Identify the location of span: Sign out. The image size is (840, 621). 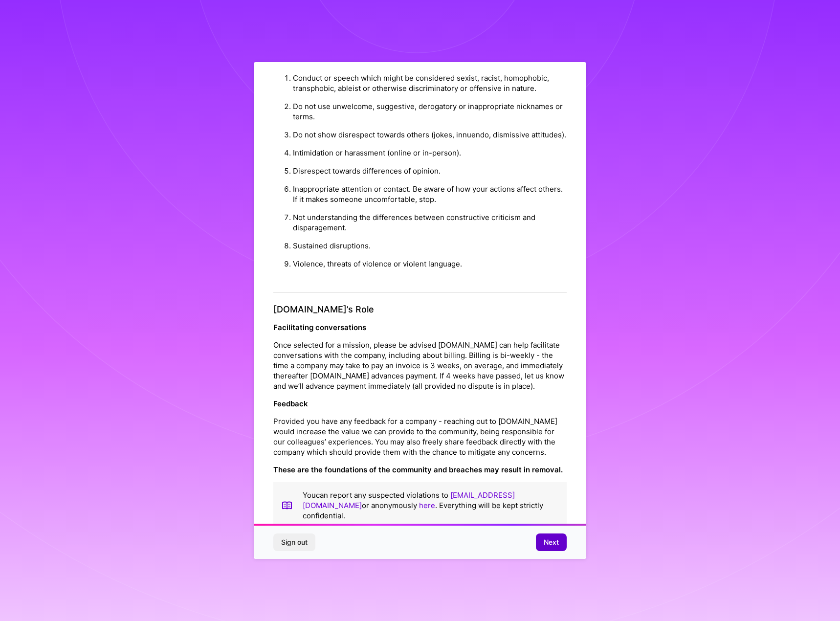
(294, 542).